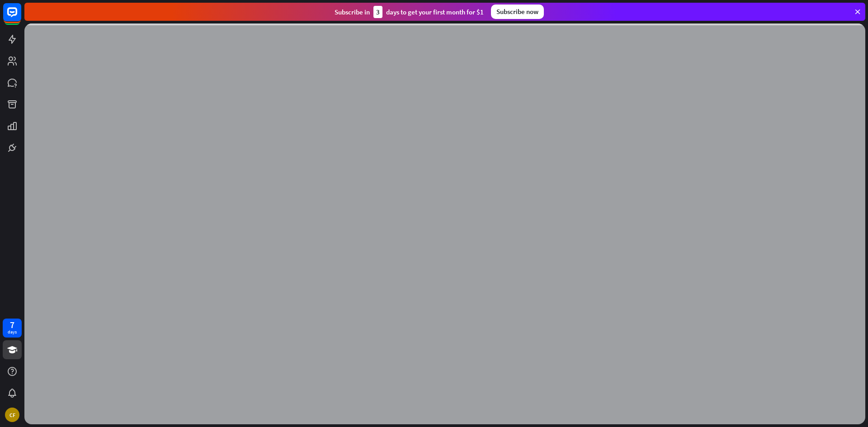 The image size is (868, 427). What do you see at coordinates (12, 328) in the screenshot?
I see `a: 7 days` at bounding box center [12, 328].